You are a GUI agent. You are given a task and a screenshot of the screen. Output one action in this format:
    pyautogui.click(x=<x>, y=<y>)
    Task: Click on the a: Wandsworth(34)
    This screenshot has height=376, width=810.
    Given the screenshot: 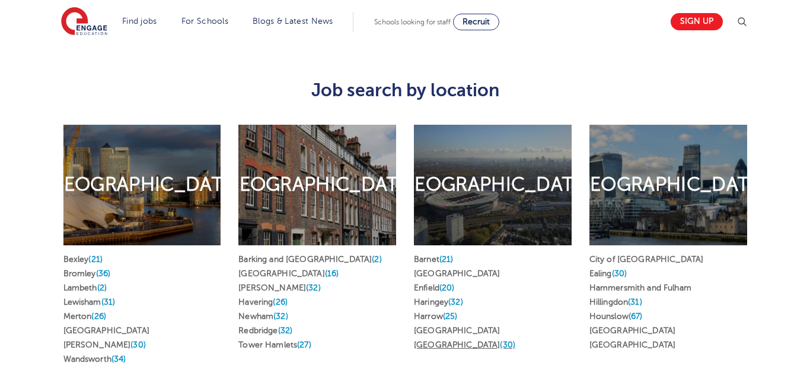 What is the action you would take?
    pyautogui.click(x=95, y=358)
    